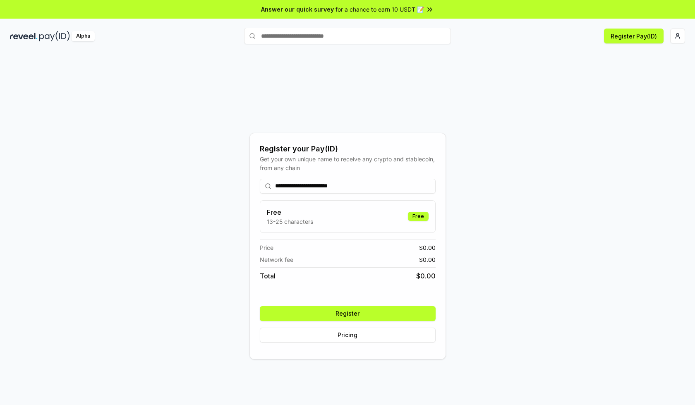 The height and width of the screenshot is (405, 695). I want to click on button: Register Pay(ID), so click(633, 36).